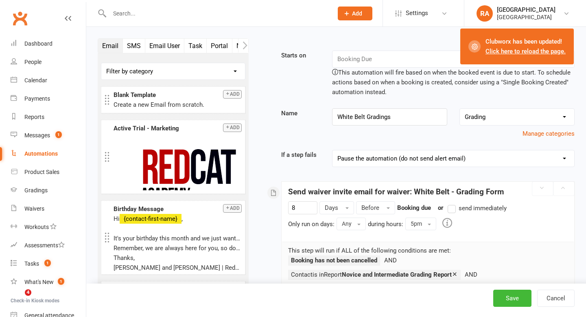 The image size is (586, 317). I want to click on input: Search..., so click(217, 13).